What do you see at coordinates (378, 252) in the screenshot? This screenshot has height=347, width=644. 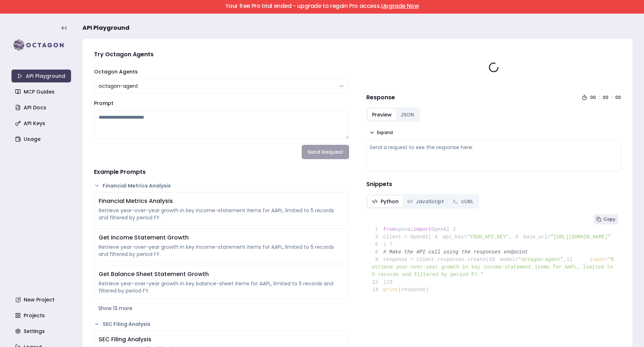 I see `span: 8` at bounding box center [378, 252].